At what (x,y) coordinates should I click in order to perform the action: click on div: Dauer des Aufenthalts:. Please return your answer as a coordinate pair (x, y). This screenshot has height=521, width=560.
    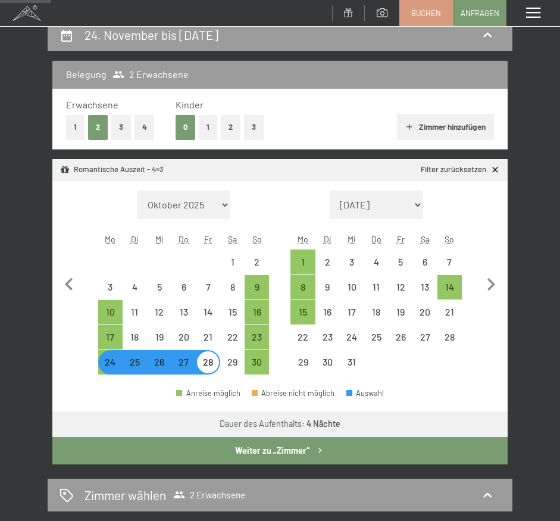
    Looking at the image, I should click on (280, 424).